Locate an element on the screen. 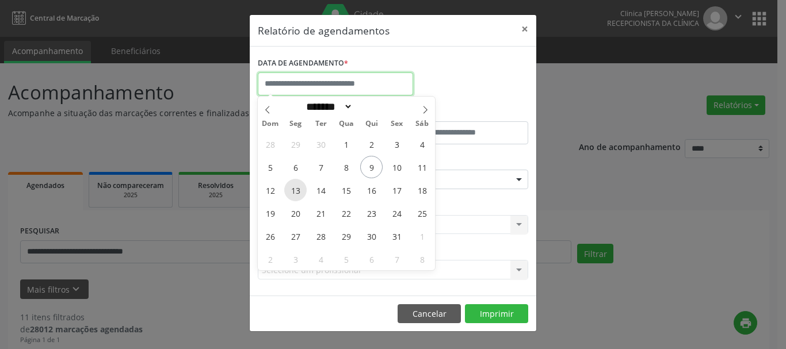  button: Imprimir is located at coordinates (497, 314).